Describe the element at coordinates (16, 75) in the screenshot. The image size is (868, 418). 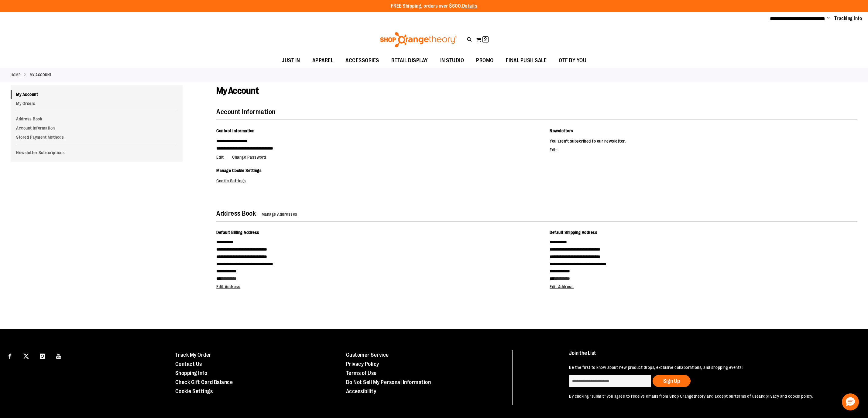
I see `a: Home` at that location.